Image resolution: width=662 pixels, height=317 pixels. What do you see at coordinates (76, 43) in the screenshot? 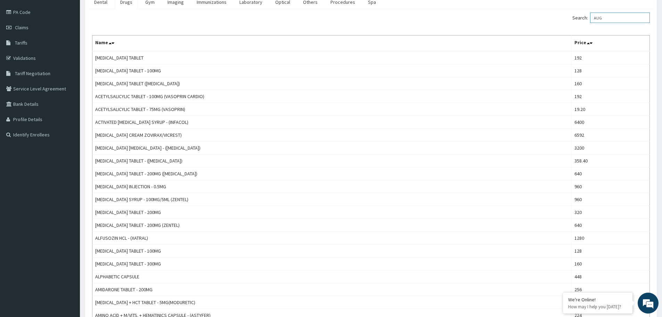
I see `div: Chat with us now` at bounding box center [76, 43].